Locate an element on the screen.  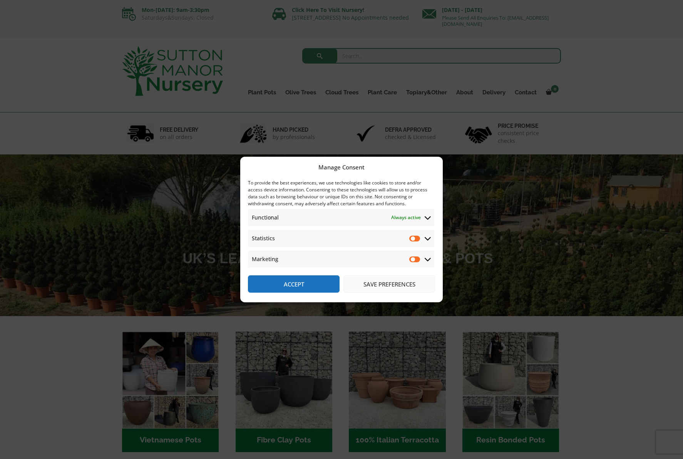
summary: Statistics is located at coordinates (341, 238).